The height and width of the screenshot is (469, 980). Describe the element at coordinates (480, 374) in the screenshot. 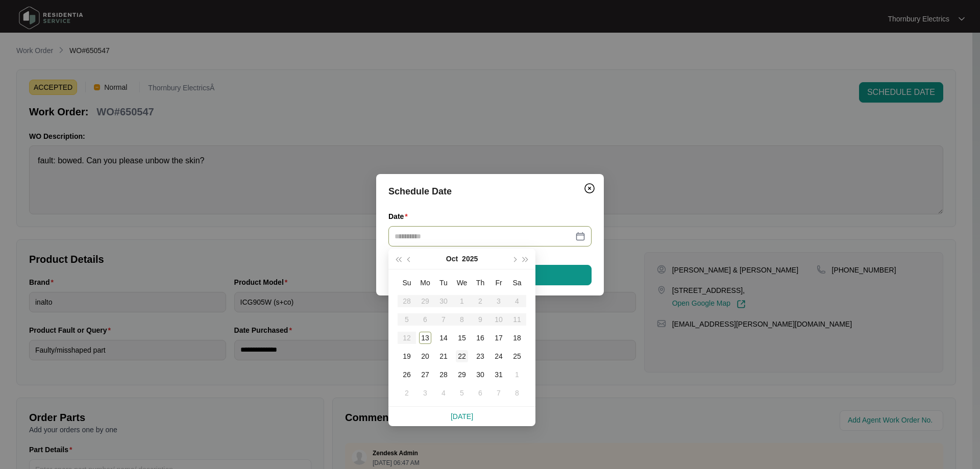

I see `td: 2025-10-30` at that location.